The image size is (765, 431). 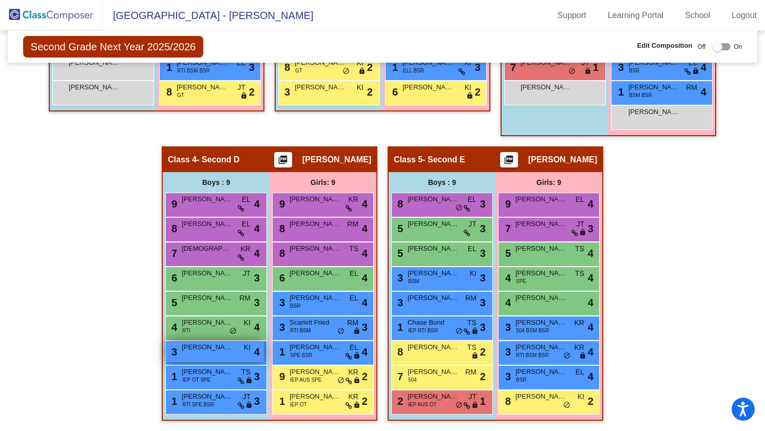 What do you see at coordinates (580, 224) in the screenshot?
I see `span: JT` at bounding box center [580, 224].